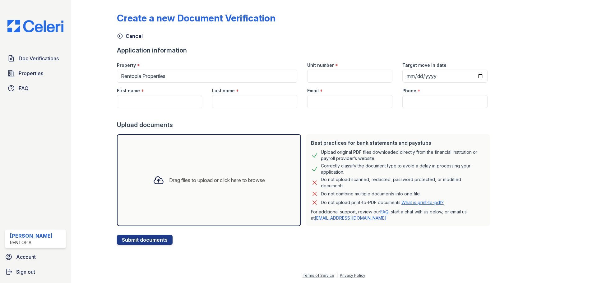 Image resolution: width=597 pixels, height=283 pixels. What do you see at coordinates (196, 18) in the screenshot?
I see `div: Create a new Document Verification` at bounding box center [196, 18].